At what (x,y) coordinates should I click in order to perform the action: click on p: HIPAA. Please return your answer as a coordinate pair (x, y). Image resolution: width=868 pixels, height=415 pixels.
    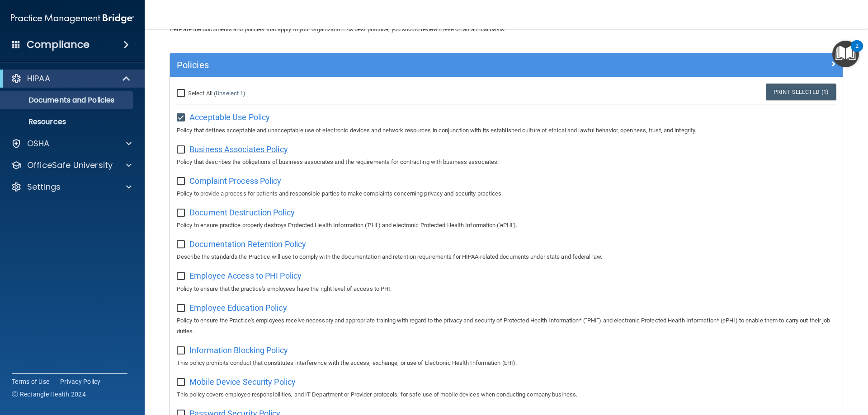
    Looking at the image, I should click on (38, 78).